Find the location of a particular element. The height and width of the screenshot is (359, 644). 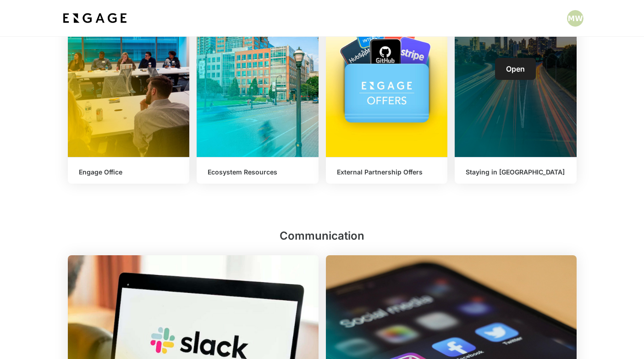

h6: Ecosystem Resources is located at coordinates (258, 172).